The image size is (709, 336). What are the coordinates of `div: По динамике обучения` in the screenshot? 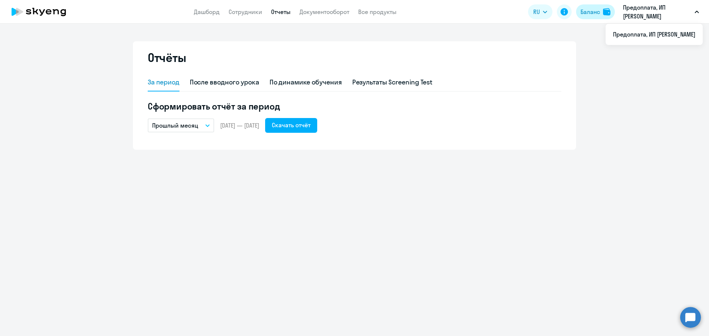 It's located at (306, 82).